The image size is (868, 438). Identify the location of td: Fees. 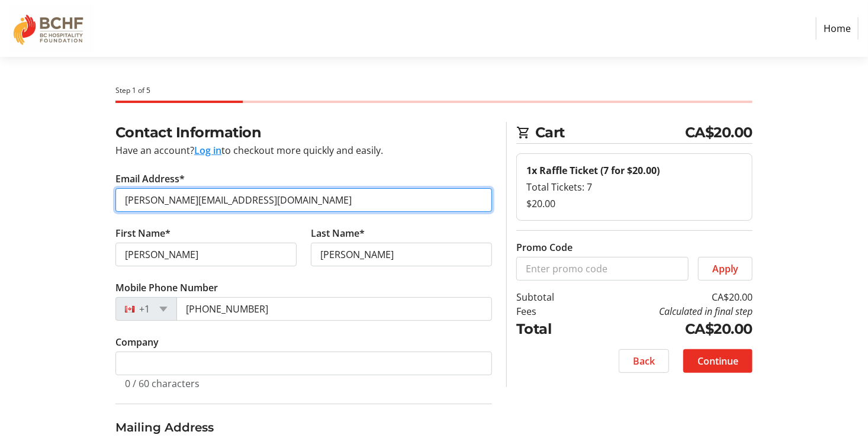
(550, 311).